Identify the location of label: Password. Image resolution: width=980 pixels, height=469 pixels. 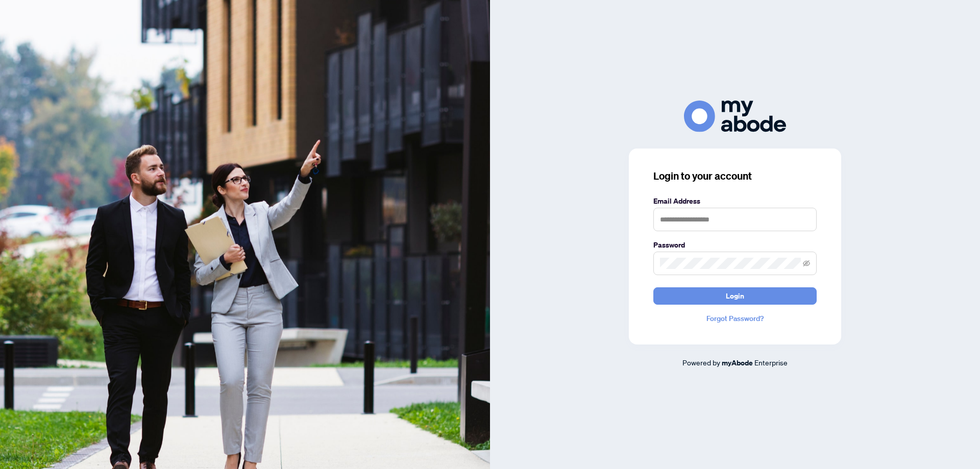
(735, 245).